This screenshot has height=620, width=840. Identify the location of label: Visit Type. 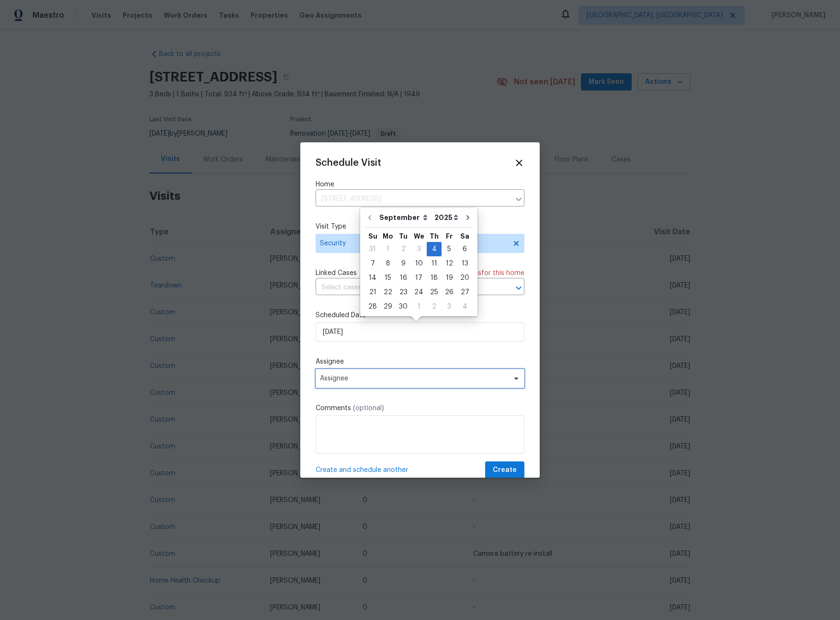
(420, 226).